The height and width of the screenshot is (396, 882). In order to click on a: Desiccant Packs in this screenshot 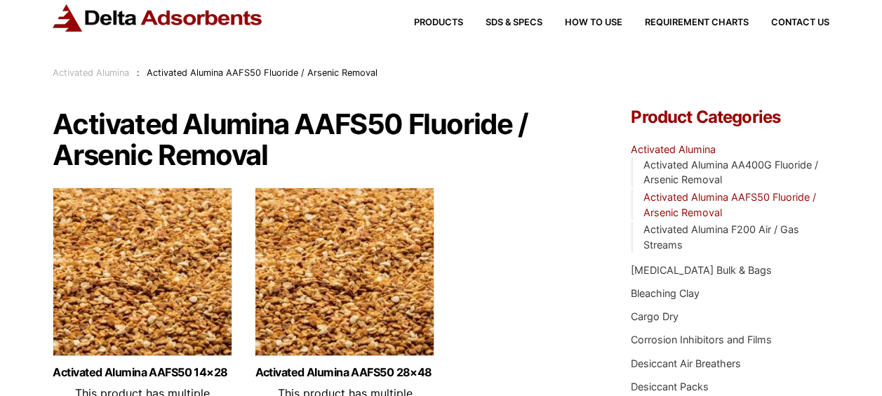, I will do `click(669, 386)`.